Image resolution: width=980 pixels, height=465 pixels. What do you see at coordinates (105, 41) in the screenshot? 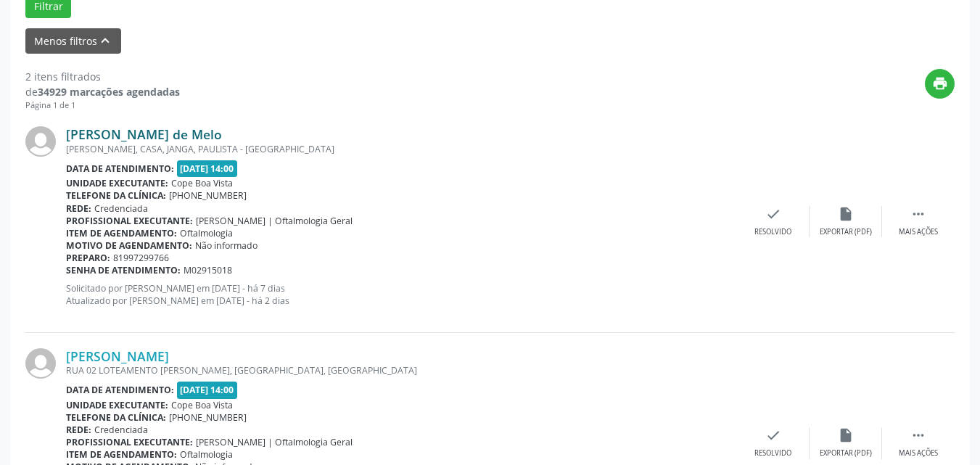
I see `i: keyboard_arrow_up` at bounding box center [105, 41].